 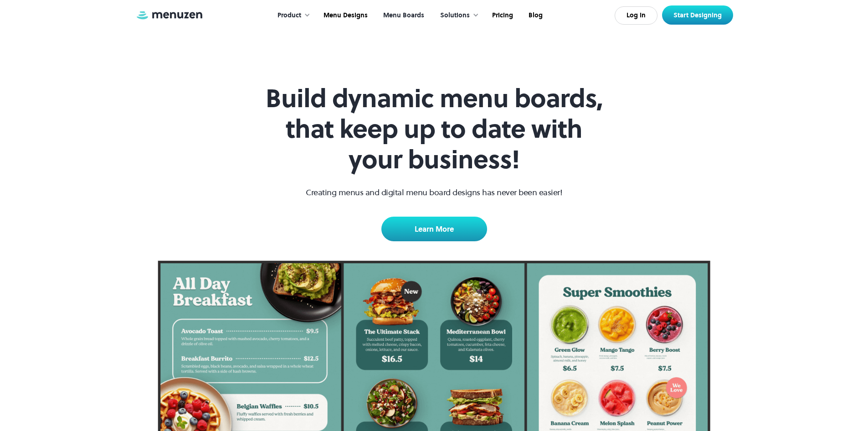 I want to click on a: Start Designing, so click(x=698, y=15).